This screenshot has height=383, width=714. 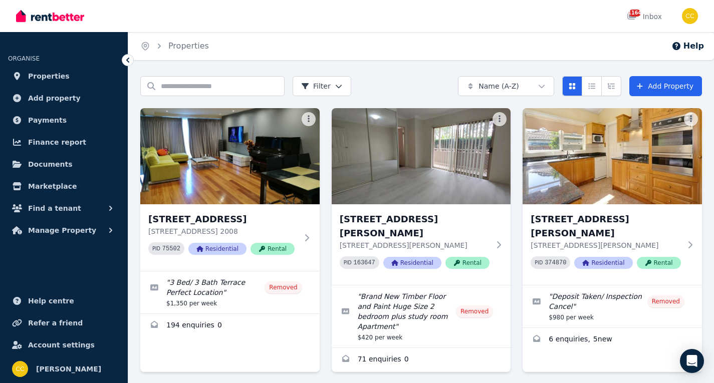 I want to click on a: Enquiries for 3 Francis St, Epping, so click(x=612, y=340).